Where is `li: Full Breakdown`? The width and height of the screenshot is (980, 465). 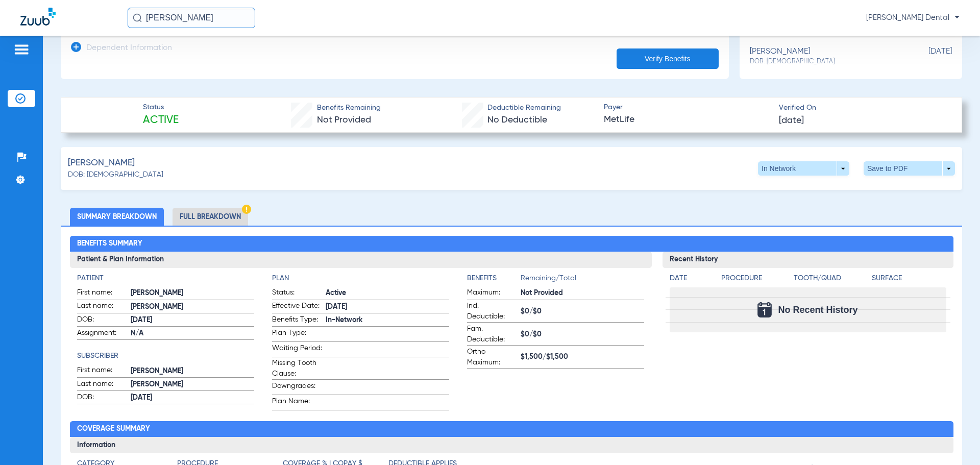
li: Full Breakdown is located at coordinates (210, 216).